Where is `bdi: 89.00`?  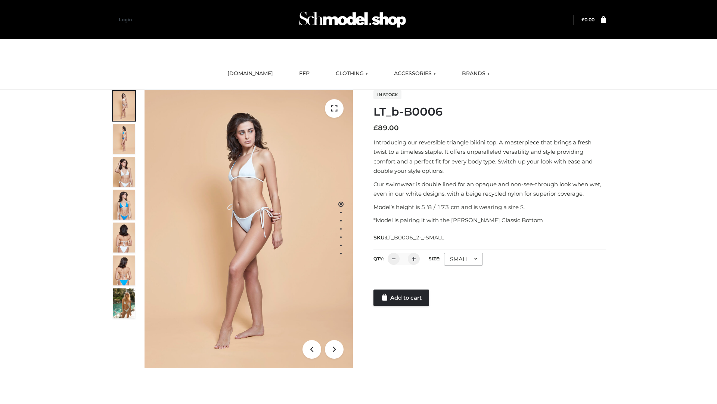
bdi: 89.00 is located at coordinates (386, 128).